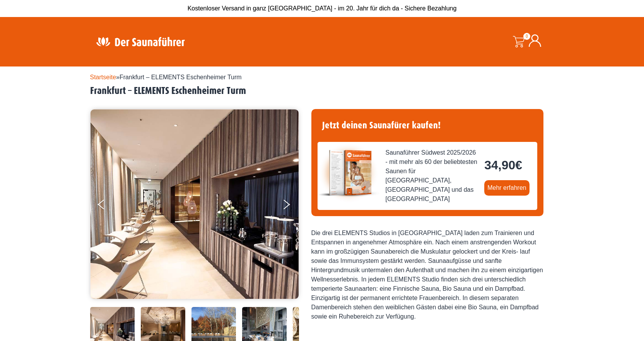 The height and width of the screenshot is (341, 644). I want to click on span: 0, so click(527, 36).